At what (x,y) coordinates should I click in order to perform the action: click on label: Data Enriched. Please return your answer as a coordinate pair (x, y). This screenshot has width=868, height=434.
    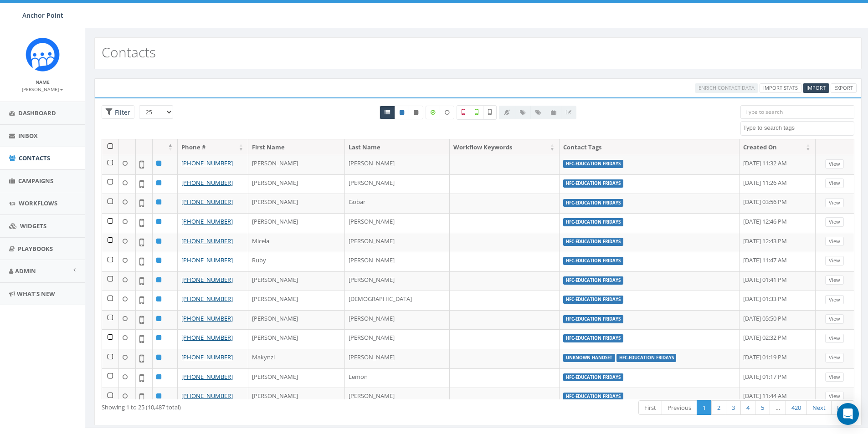
    Looking at the image, I should click on (433, 112).